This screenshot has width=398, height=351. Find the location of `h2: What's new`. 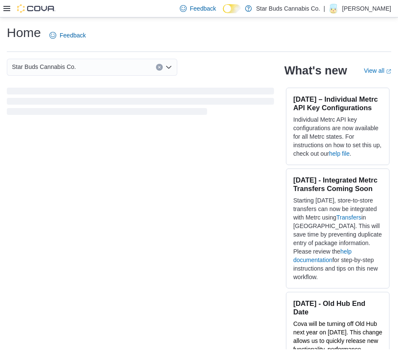

h2: What's new is located at coordinates (315, 71).